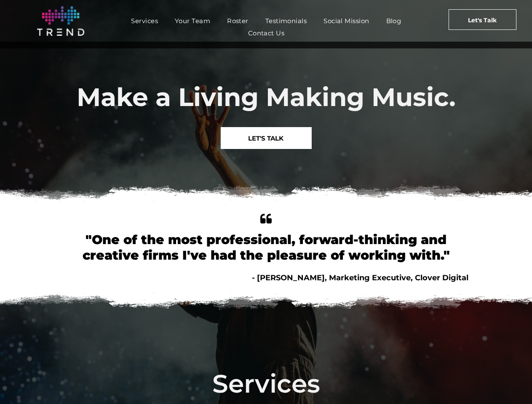  Describe the element at coordinates (238, 21) in the screenshot. I see `a: Roster` at that location.